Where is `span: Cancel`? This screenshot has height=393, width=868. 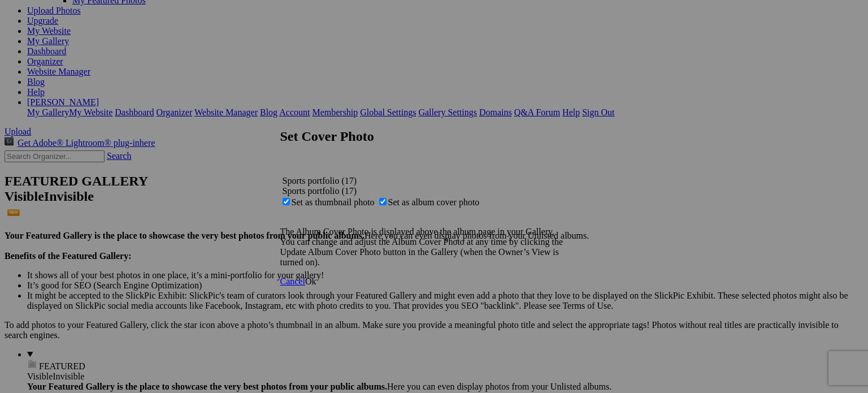 span: Cancel is located at coordinates (293, 281).